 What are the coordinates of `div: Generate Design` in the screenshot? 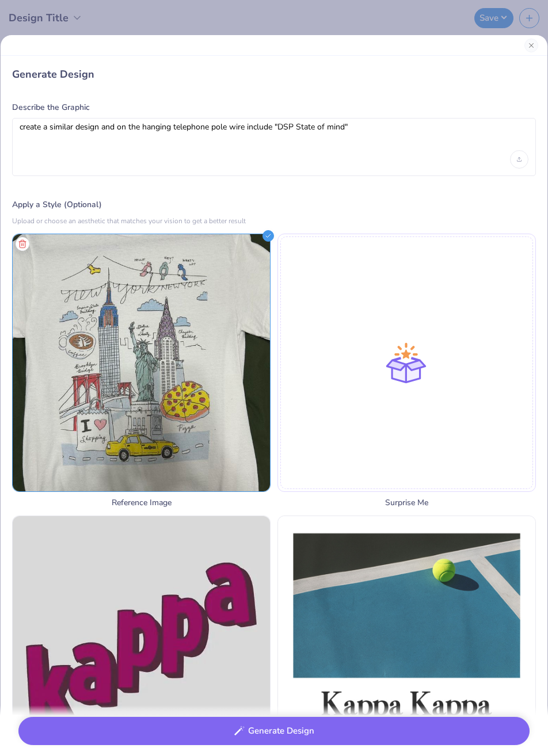 It's located at (274, 74).